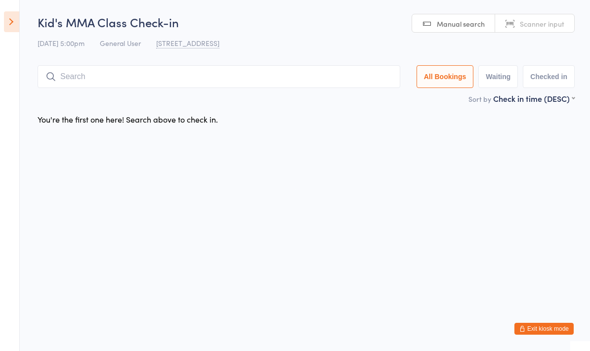  Describe the element at coordinates (542, 24) in the screenshot. I see `span: Scanner input` at that location.